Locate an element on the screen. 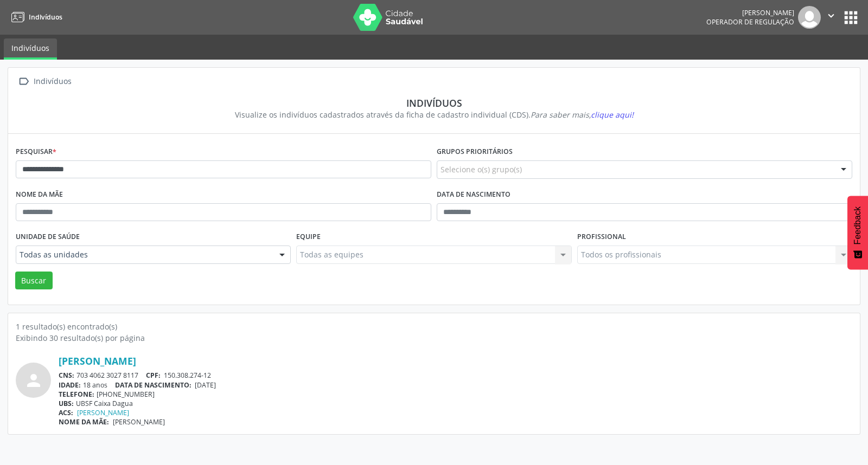  label: Unidade de saúde is located at coordinates (48, 237).